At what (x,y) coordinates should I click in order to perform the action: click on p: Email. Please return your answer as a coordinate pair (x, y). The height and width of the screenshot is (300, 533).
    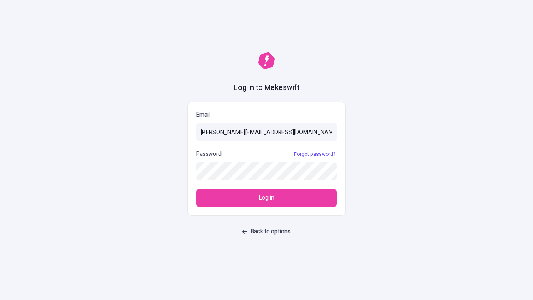
    Looking at the image, I should click on (267, 115).